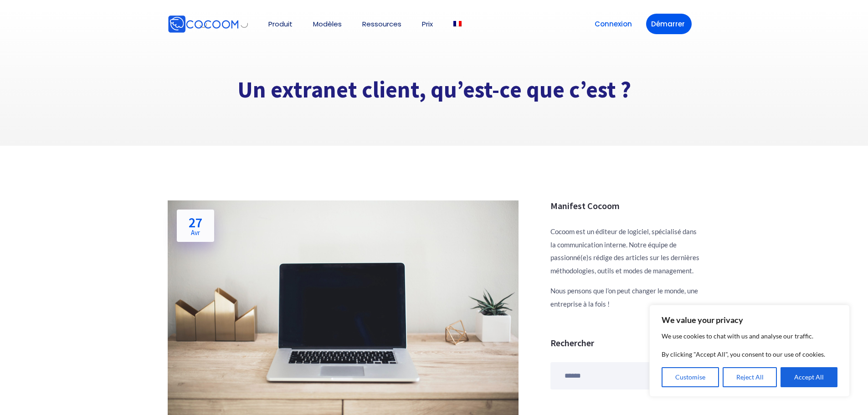 This screenshot has width=868, height=415. Describe the element at coordinates (750, 336) in the screenshot. I see `p: We use cookies to chat with us and analyse our traffic.` at that location.